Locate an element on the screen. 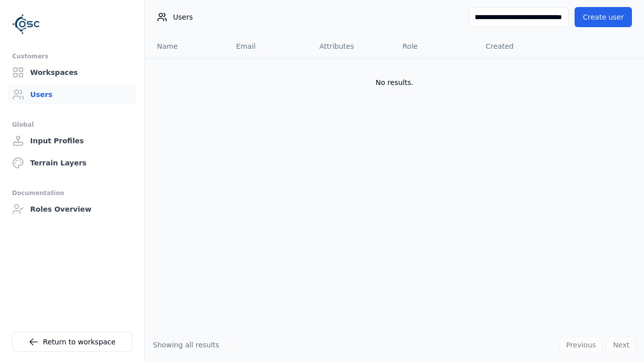  th: Email is located at coordinates (269, 46).